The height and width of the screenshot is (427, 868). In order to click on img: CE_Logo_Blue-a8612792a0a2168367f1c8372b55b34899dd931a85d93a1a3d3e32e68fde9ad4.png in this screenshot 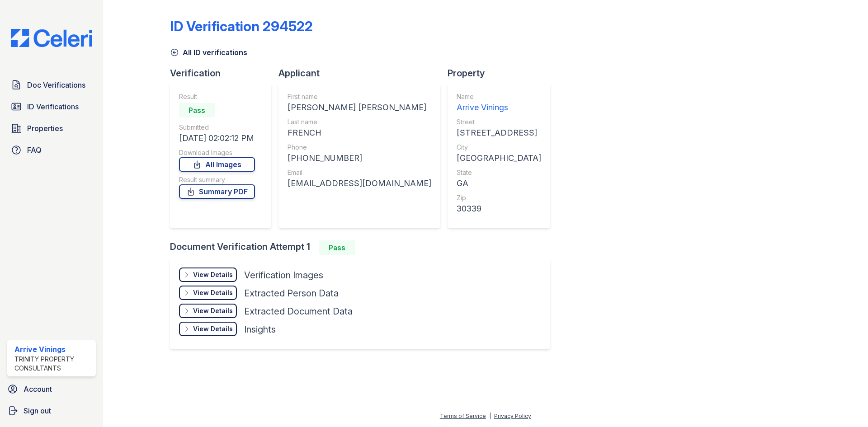, I will do `click(51, 38)`.